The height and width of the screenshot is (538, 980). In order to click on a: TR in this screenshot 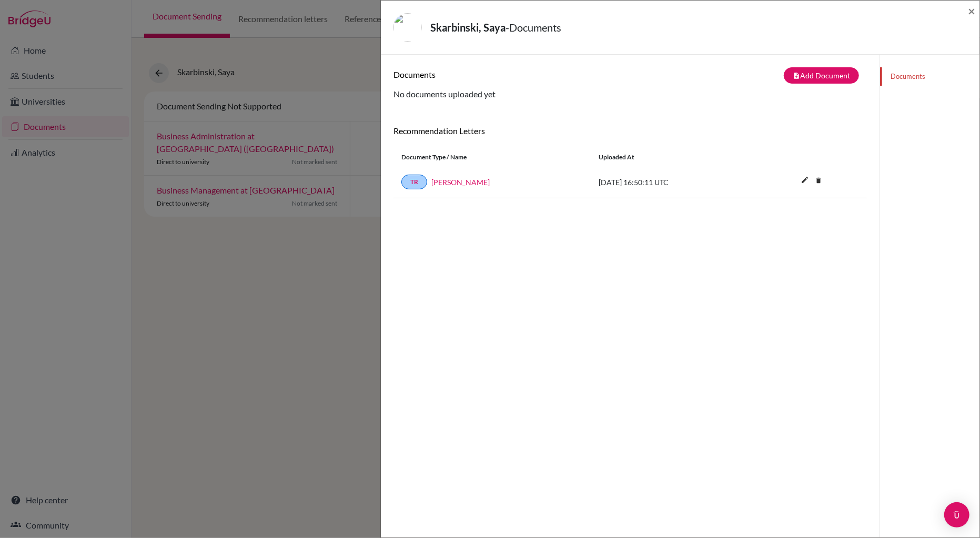, I will do `click(413, 182)`.